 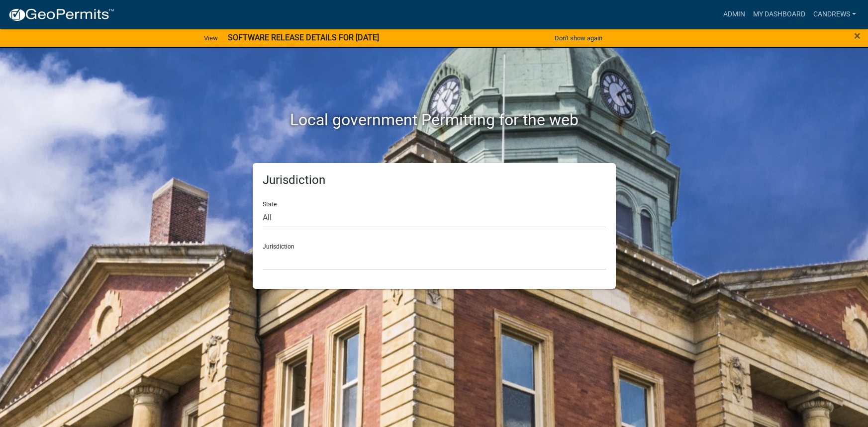 I want to click on h5: Jurisdiction, so click(x=434, y=180).